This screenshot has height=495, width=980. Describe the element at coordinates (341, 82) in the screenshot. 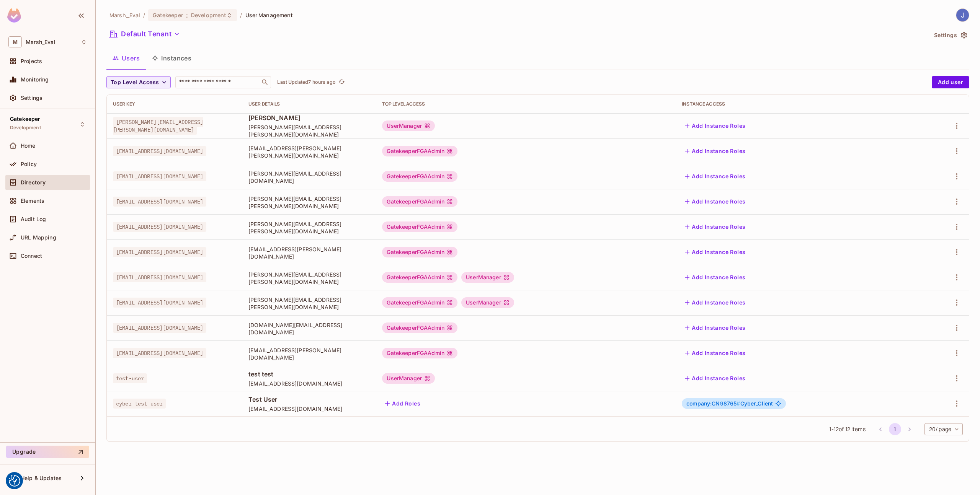

I see `span: Click to refresh data` at that location.